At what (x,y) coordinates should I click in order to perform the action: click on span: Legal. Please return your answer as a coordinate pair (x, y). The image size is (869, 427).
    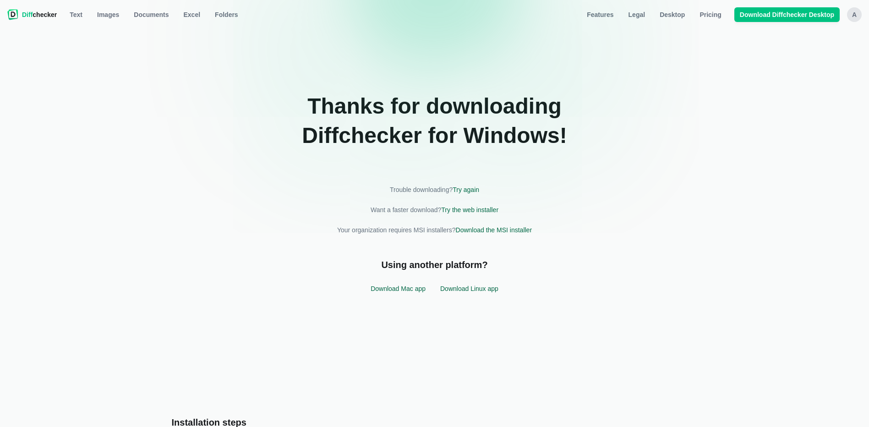
    Looking at the image, I should click on (637, 15).